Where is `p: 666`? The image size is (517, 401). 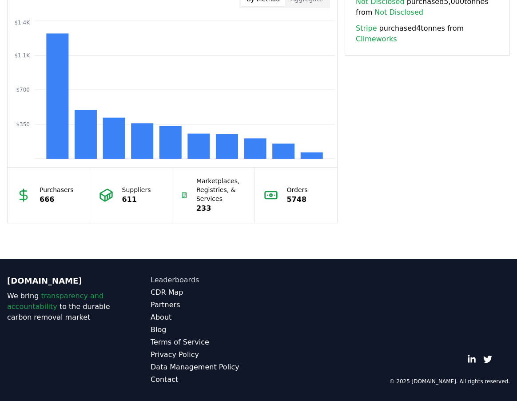 p: 666 is located at coordinates (56, 199).